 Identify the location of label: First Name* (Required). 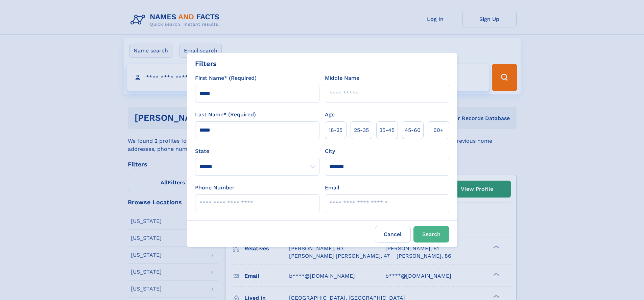
(226, 78).